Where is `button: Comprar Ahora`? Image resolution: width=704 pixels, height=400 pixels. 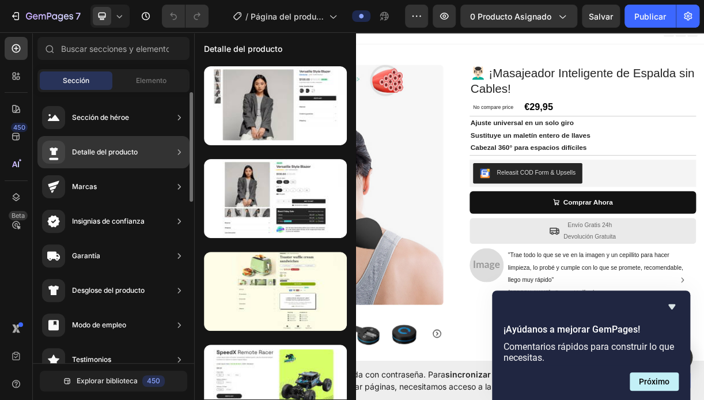 button: Comprar Ahora is located at coordinates (526, 237).